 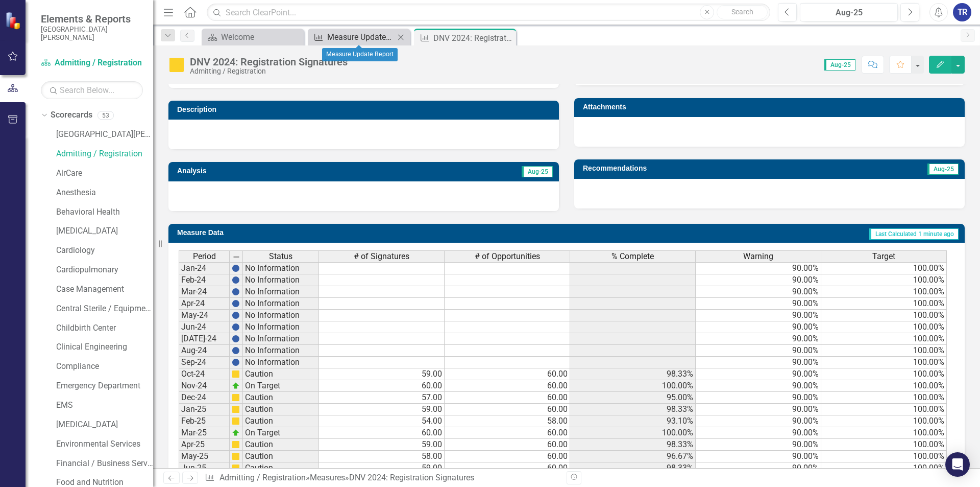 What do you see at coordinates (252, 37) in the screenshot?
I see `a: Welcome` at bounding box center [252, 37].